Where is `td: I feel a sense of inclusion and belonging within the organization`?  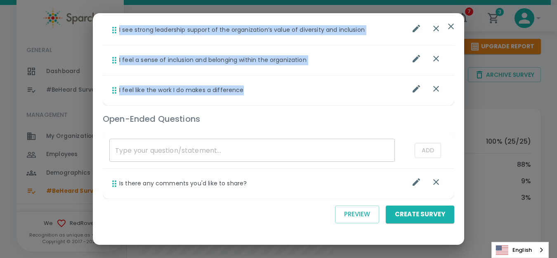
td: I feel a sense of inclusion and belonging within the organization is located at coordinates (252, 60).